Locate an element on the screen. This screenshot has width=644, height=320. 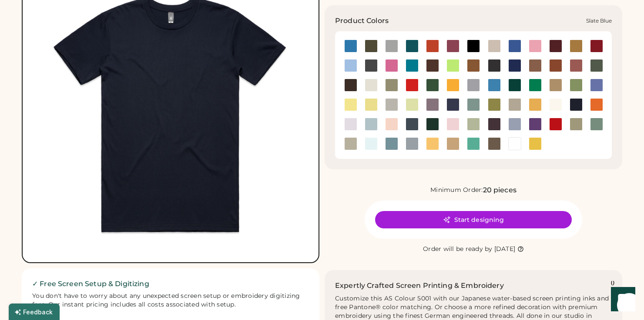
div: Minimum Order: is located at coordinates (456, 190).